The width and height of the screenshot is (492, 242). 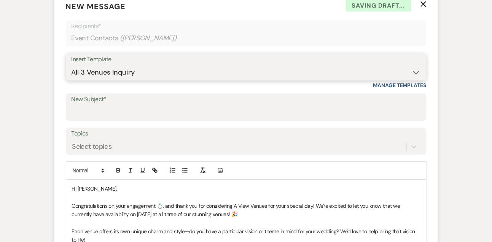 I want to click on label: Topics, so click(x=246, y=134).